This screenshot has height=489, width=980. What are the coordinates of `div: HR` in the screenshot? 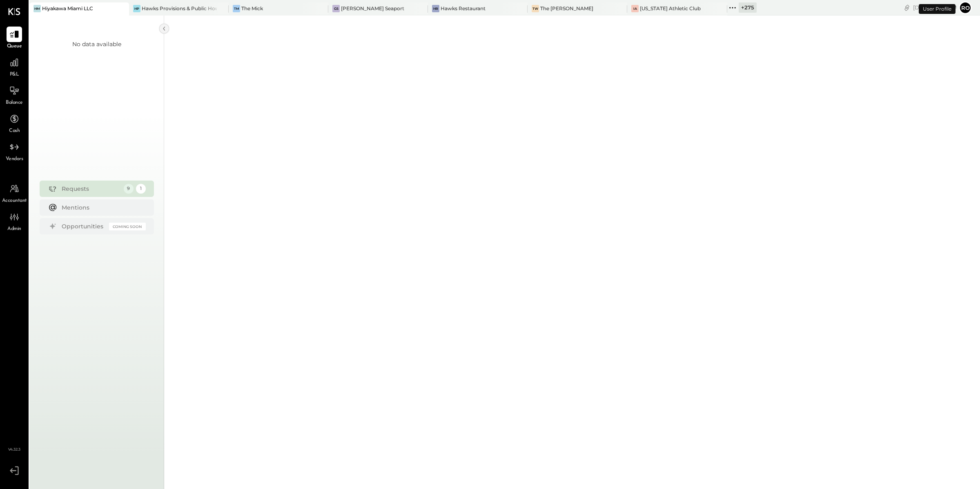 It's located at (436, 8).